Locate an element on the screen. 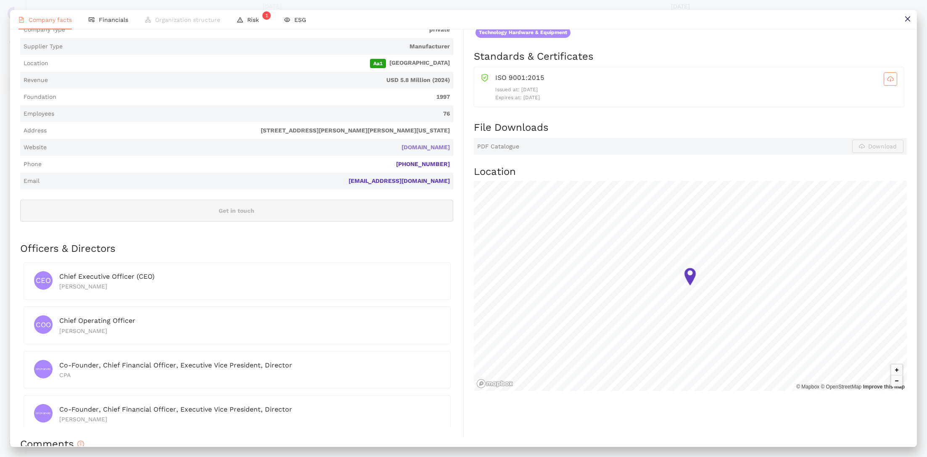  h2: File Downloads is located at coordinates (690, 128).